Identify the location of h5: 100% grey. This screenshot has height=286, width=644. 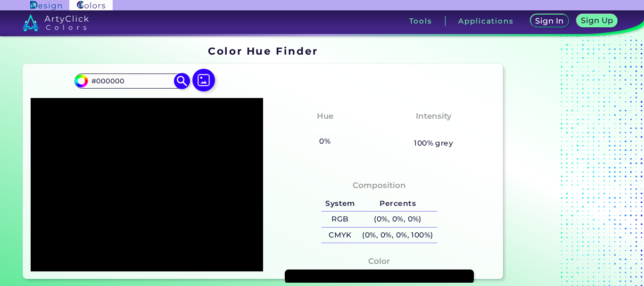
(433, 143).